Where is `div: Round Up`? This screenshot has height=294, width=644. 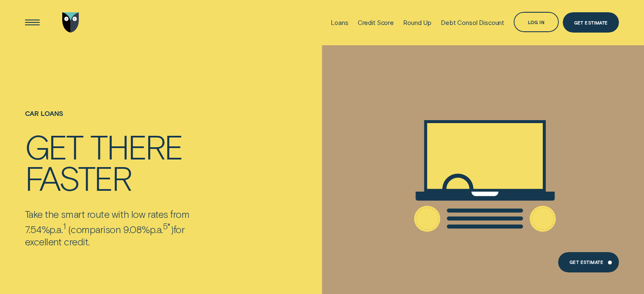 div: Round Up is located at coordinates (417, 23).